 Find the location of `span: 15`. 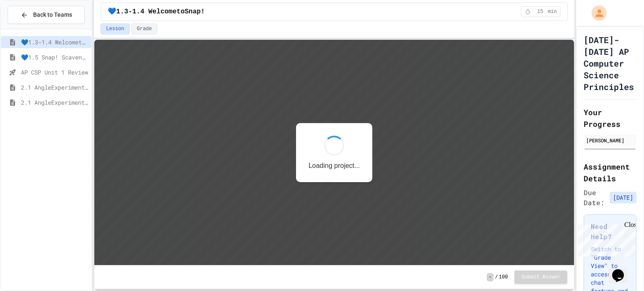

span: 15 is located at coordinates (540, 12).